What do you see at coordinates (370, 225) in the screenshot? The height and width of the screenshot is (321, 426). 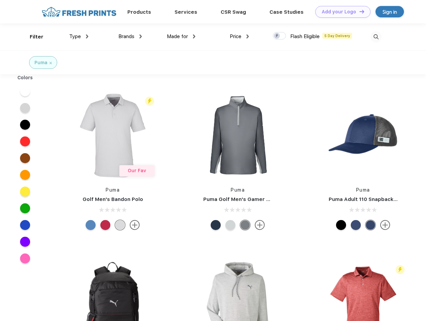 I see `div: Peacoat with Qut Shd` at bounding box center [370, 225].